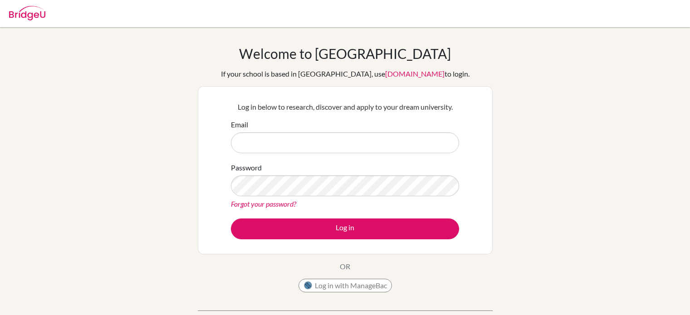  I want to click on label: Password, so click(246, 168).